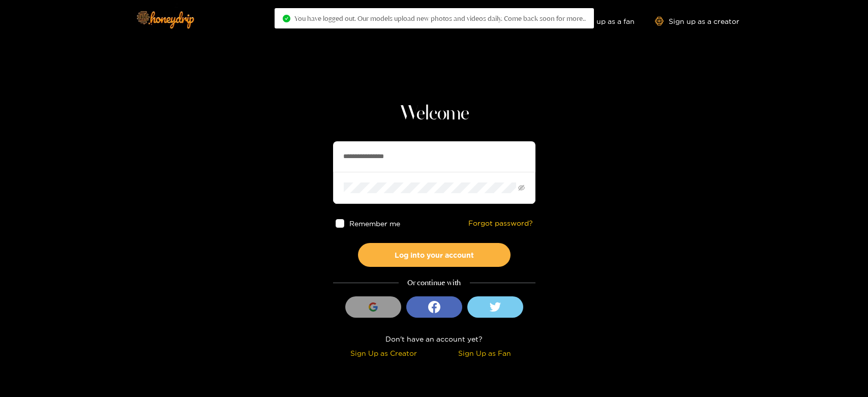 This screenshot has height=397, width=868. I want to click on span: check-circle, so click(287, 18).